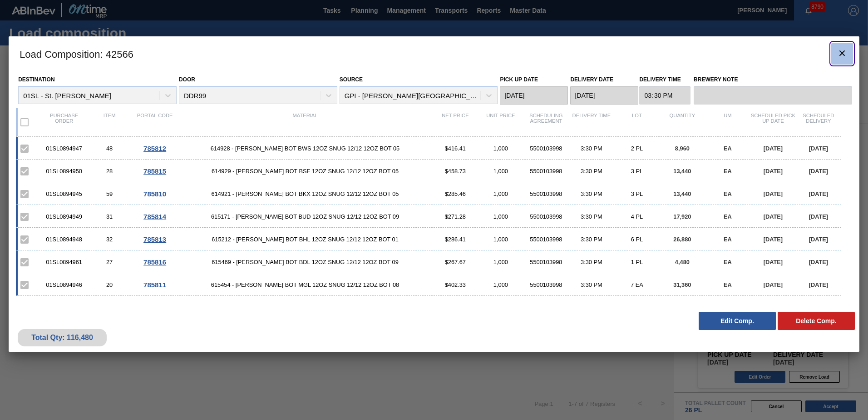 The height and width of the screenshot is (420, 868). I want to click on div: $285.46, so click(455, 194).